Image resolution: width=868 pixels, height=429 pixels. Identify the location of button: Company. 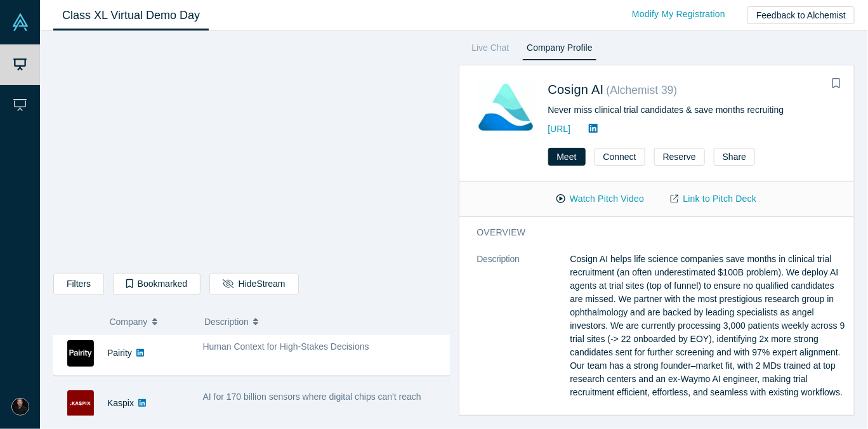
(150, 322).